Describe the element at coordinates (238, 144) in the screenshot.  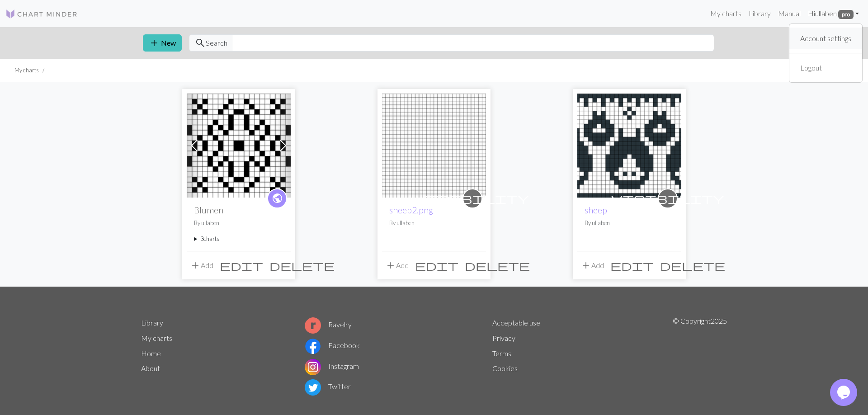
I see `a: Blumen 1` at that location.